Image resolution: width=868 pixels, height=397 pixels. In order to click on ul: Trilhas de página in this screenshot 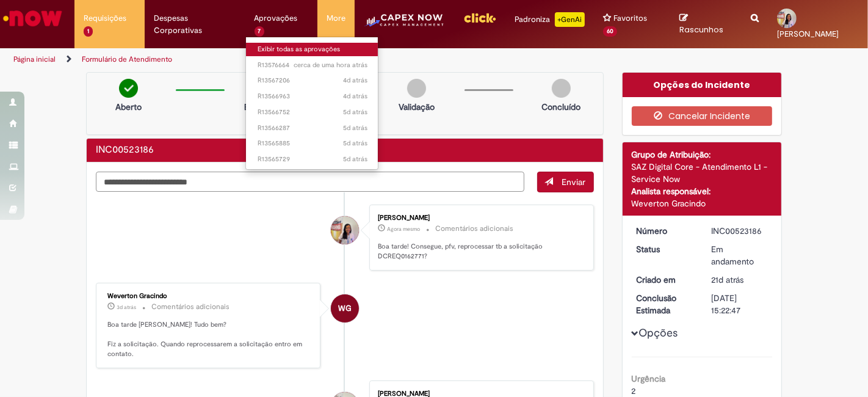, I will do `click(290, 59)`.